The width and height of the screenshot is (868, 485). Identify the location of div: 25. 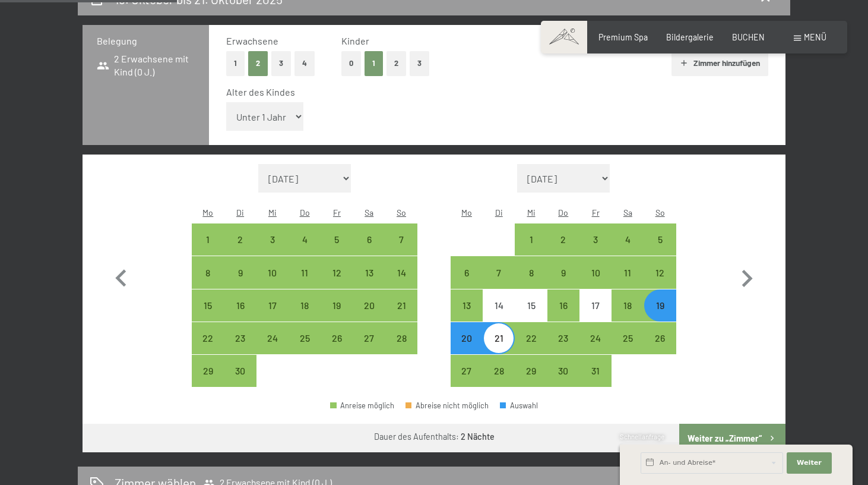
(305, 349).